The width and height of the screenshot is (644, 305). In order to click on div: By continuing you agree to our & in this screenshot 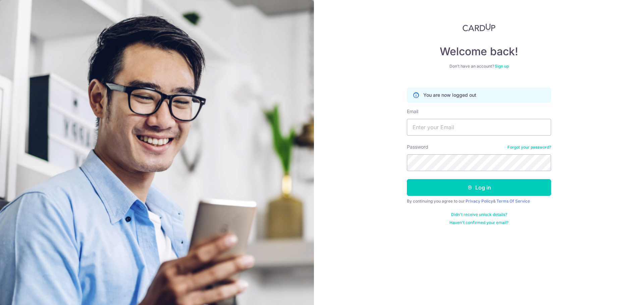, I will do `click(479, 201)`.